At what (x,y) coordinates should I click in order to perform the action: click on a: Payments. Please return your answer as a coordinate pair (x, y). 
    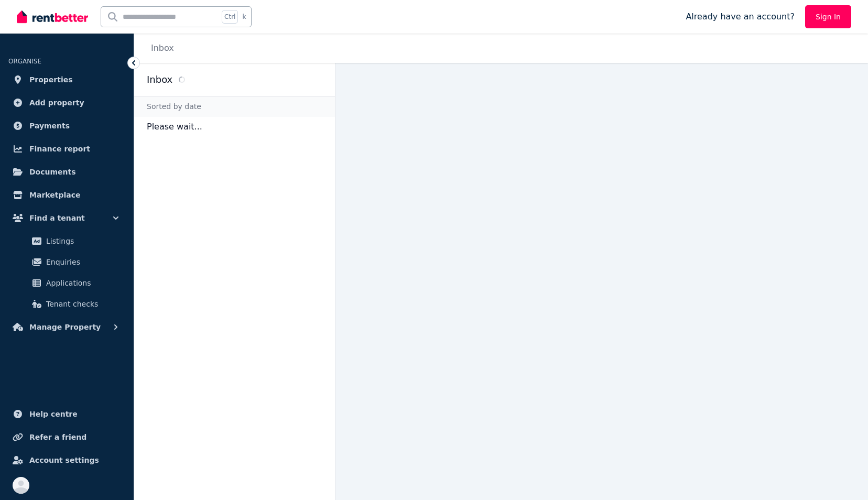
    Looking at the image, I should click on (66, 126).